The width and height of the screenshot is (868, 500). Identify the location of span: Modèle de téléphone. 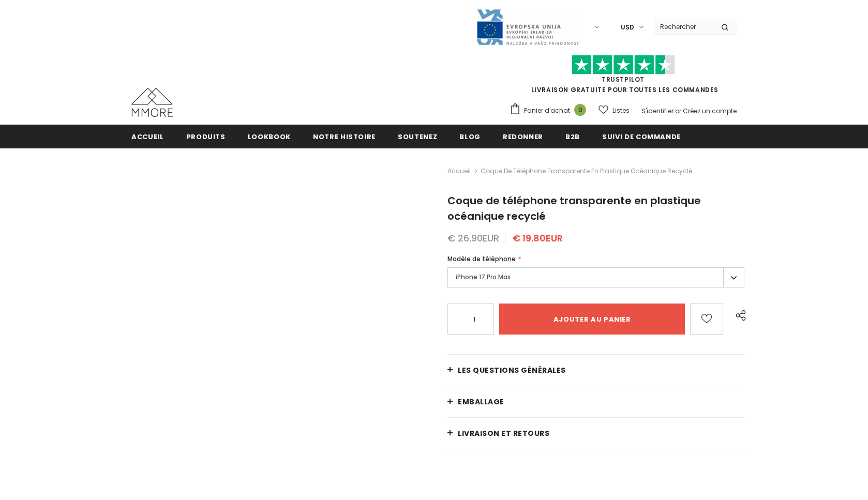
(481, 259).